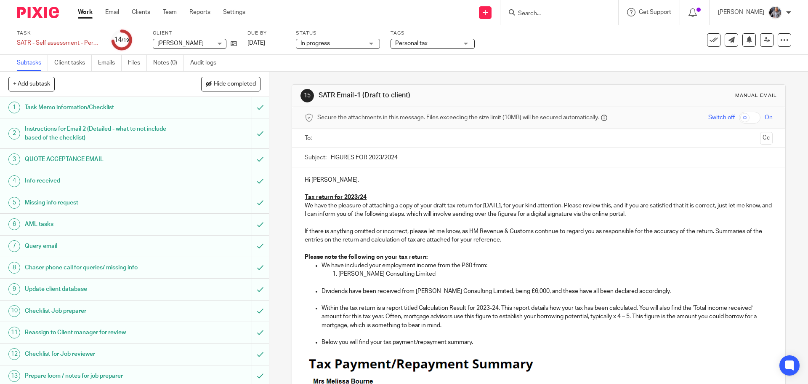  Describe the element at coordinates (32, 84) in the screenshot. I see `button: + Add subtask` at that location.